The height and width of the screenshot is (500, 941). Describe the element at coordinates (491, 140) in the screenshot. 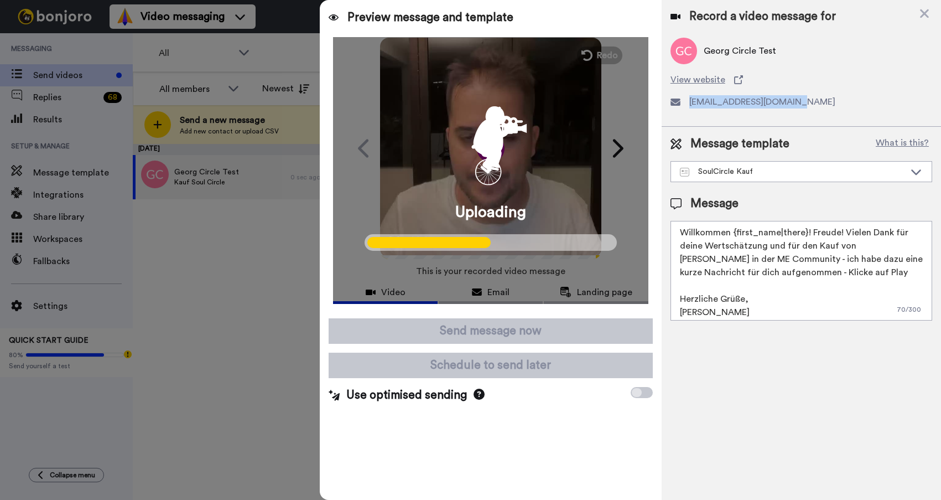

I see `div: animation` at that location.